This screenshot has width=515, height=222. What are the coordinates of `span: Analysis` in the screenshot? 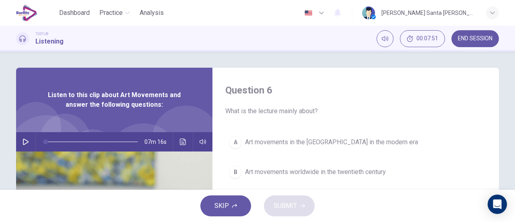 It's located at (152, 13).